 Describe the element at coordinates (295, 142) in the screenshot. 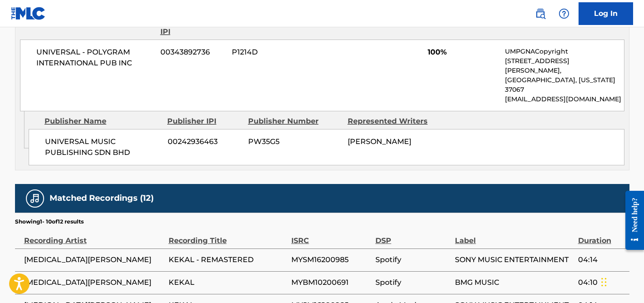

I see `span: PW35G5` at that location.